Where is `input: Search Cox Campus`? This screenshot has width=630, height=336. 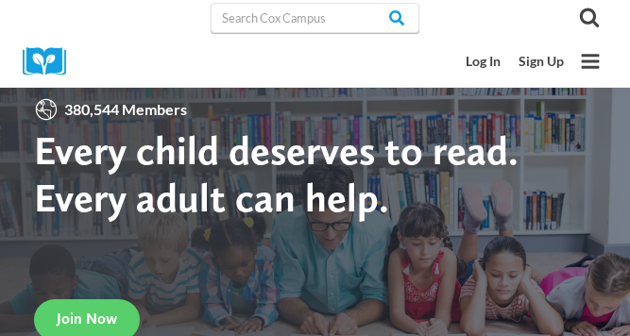
input: Search Cox Campus is located at coordinates (314, 18).